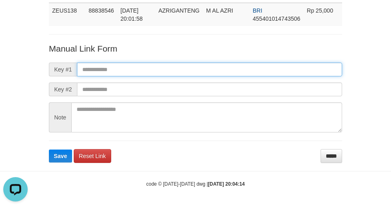 The height and width of the screenshot is (208, 391). I want to click on span: Key #2, so click(63, 90).